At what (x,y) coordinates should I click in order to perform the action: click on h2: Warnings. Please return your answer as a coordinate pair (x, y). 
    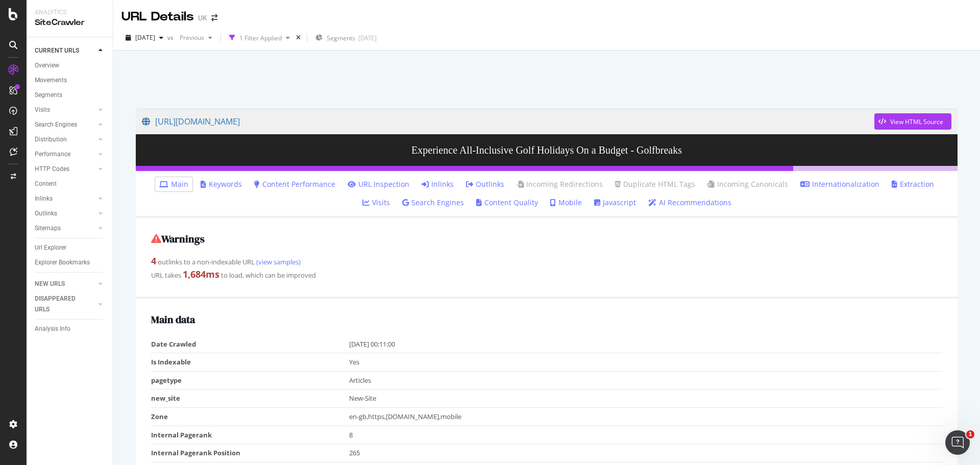
    Looking at the image, I should click on (547, 239).